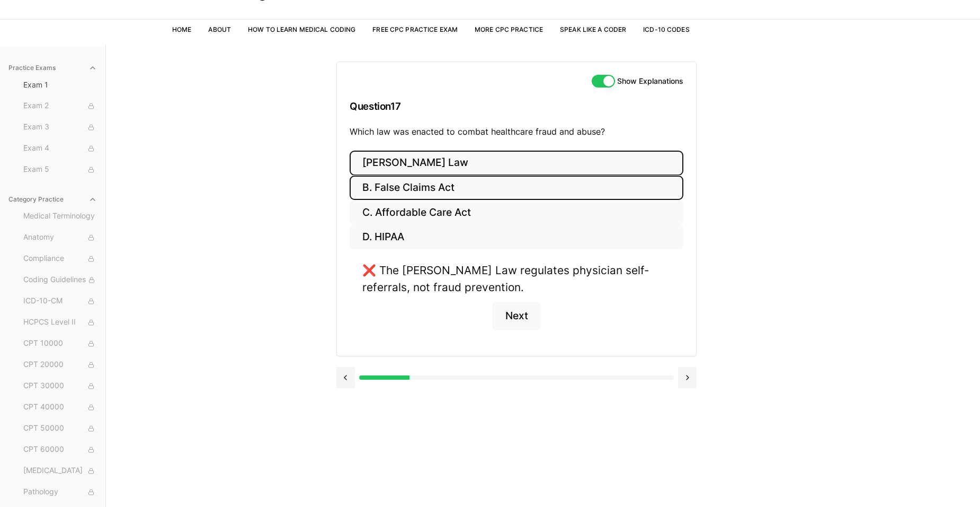 Image resolution: width=980 pixels, height=507 pixels. I want to click on button: Compliance, so click(60, 259).